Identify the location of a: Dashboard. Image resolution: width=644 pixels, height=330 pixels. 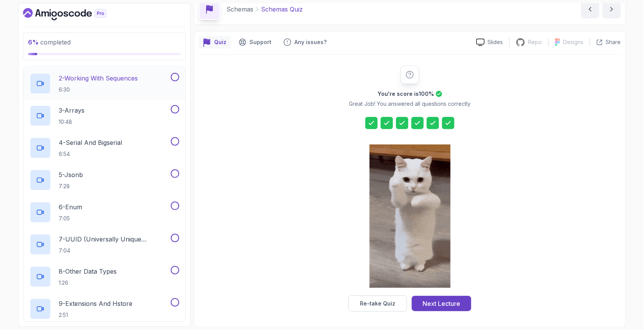
(74, 14).